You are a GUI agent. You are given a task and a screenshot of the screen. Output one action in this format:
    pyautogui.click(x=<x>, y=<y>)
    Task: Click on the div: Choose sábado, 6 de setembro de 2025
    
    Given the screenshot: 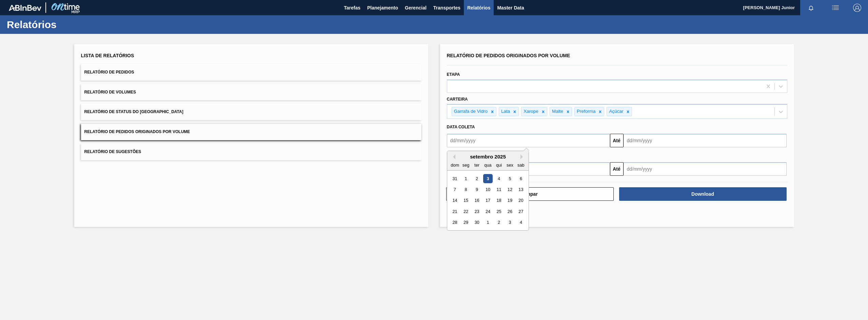 What is the action you would take?
    pyautogui.click(x=520, y=179)
    